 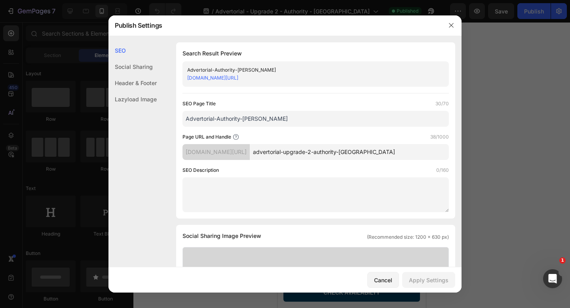 What do you see at coordinates (275, 25) in the screenshot?
I see `div: Publish Settings` at bounding box center [275, 25].